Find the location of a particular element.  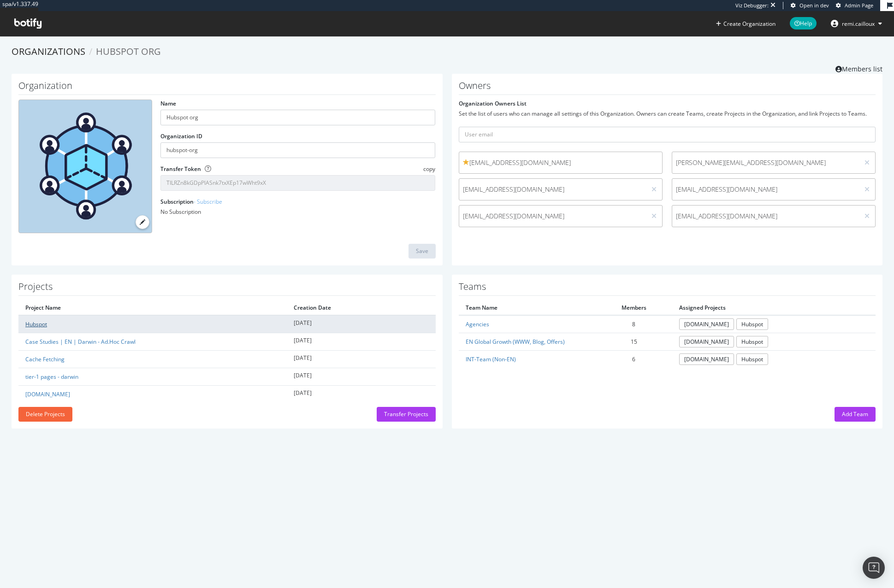

button: Transfer Projects is located at coordinates (406, 414).